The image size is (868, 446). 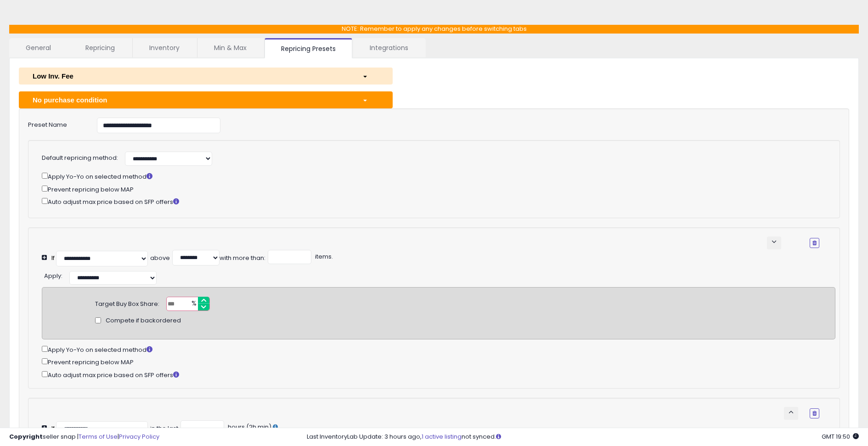 I want to click on a: Repricing, so click(x=100, y=48).